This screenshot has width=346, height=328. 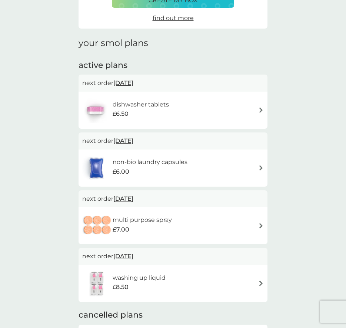 I want to click on img: washing up liquid, so click(x=98, y=283).